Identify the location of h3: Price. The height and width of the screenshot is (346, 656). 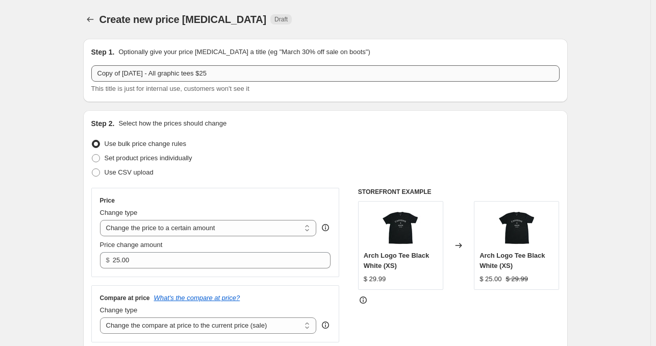
(107, 200).